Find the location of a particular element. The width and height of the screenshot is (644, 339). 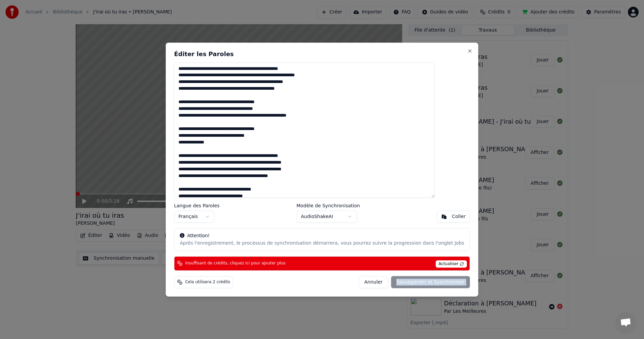

span: Cela utilisera 2 crédits is located at coordinates (208, 282).